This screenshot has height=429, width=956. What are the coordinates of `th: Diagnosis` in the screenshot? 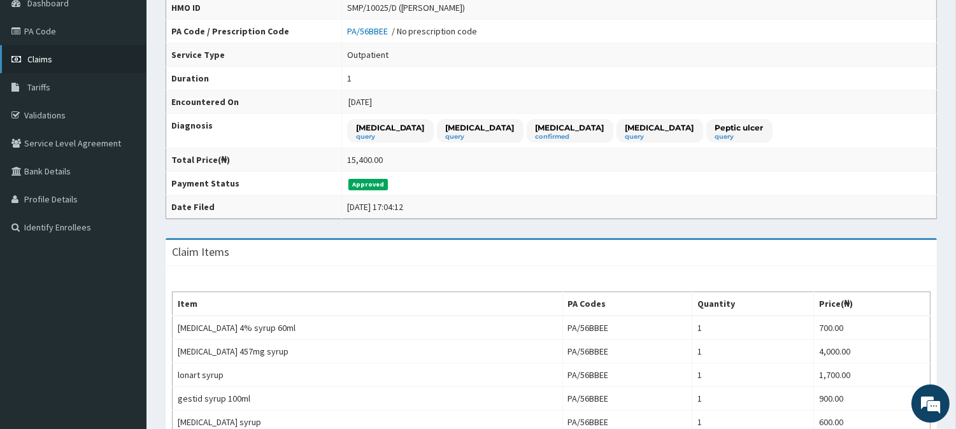 It's located at (254, 131).